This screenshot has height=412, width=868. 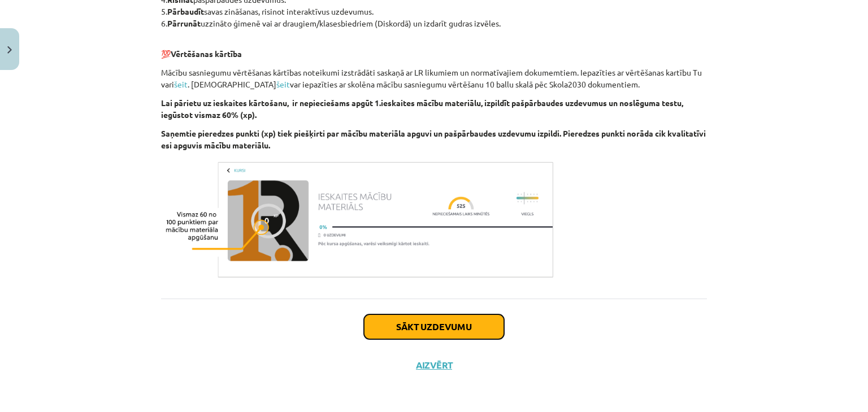 I want to click on button: Aizvērt, so click(x=434, y=366).